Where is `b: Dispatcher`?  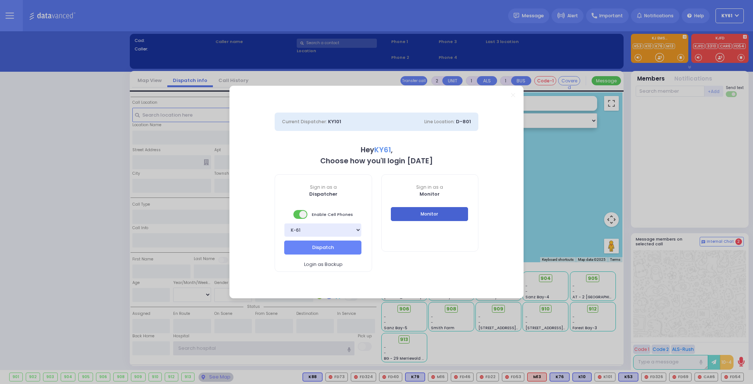 b: Dispatcher is located at coordinates (323, 194).